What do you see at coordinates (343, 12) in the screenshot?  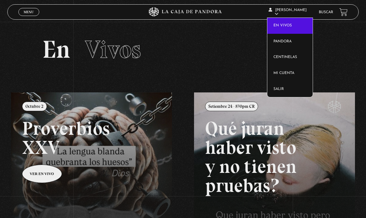 I see `a: View your shopping cart` at bounding box center [343, 12].